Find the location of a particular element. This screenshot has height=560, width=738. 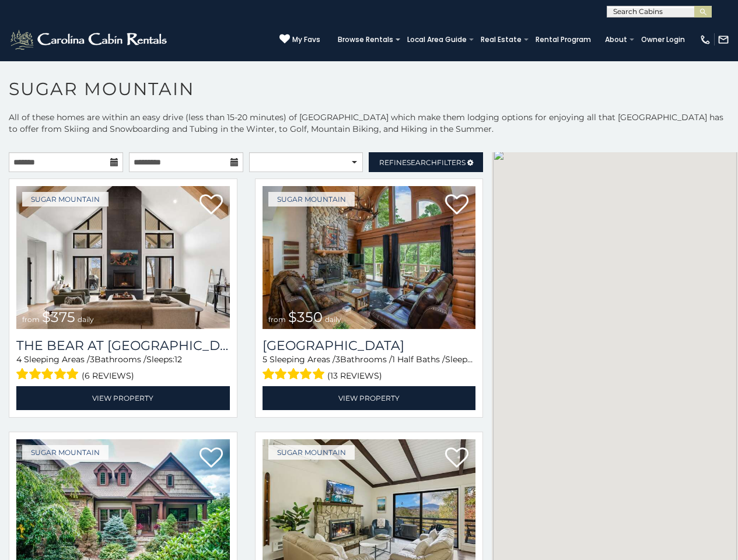

a: About is located at coordinates (616, 40).